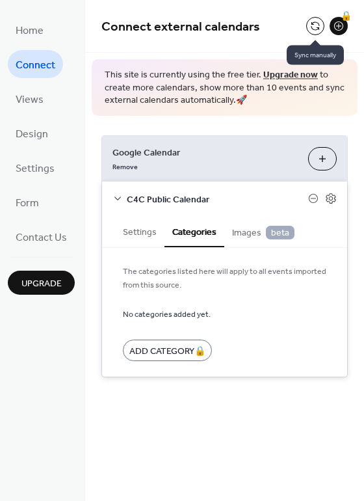  Describe the element at coordinates (41, 236) in the screenshot. I see `a: Contact Us` at that location.